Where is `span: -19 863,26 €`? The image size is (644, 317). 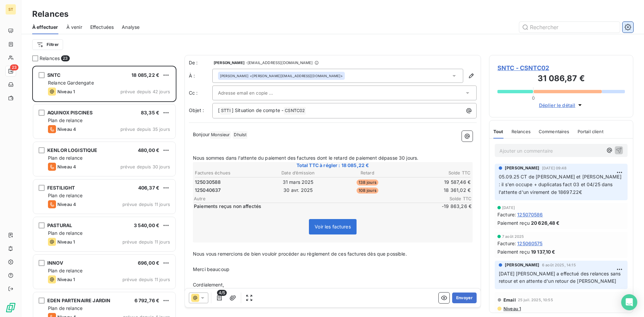
span: -19 863,26 € is located at coordinates (451, 206).